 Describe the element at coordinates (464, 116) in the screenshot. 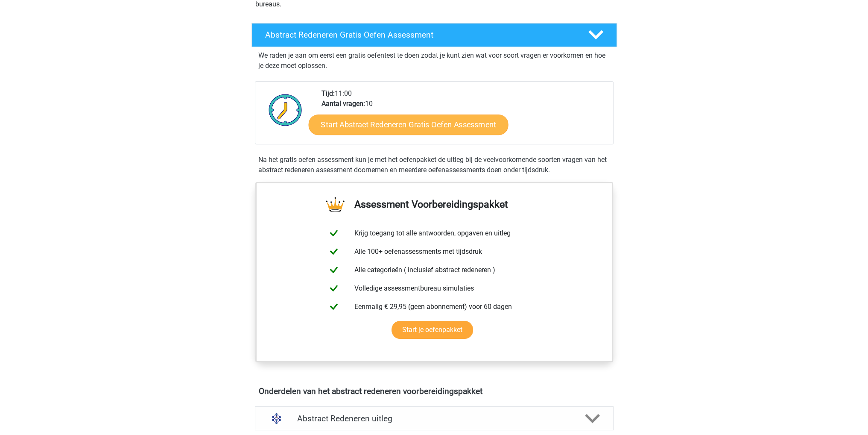

I see `div: 11:00 10` at that location.